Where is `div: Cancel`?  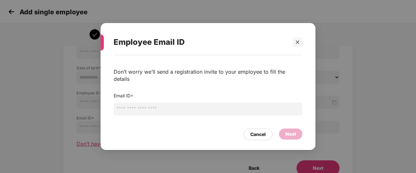 div: Cancel is located at coordinates (257, 135).